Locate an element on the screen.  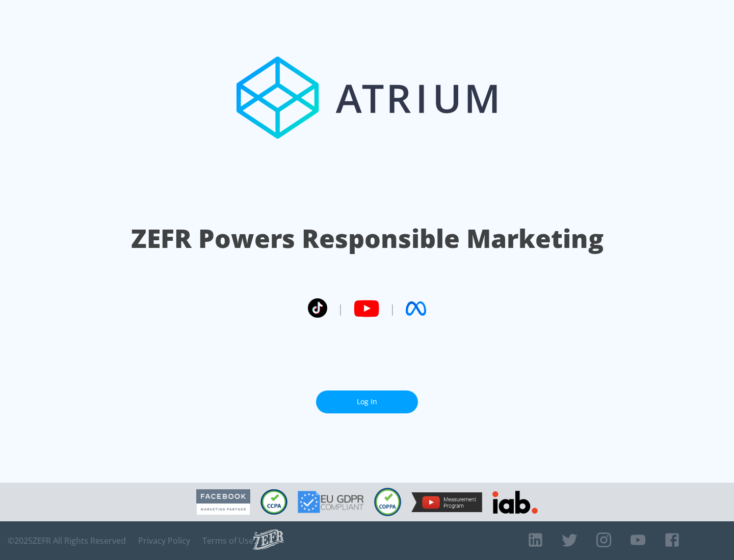
a: Terms of Use is located at coordinates (228, 541).